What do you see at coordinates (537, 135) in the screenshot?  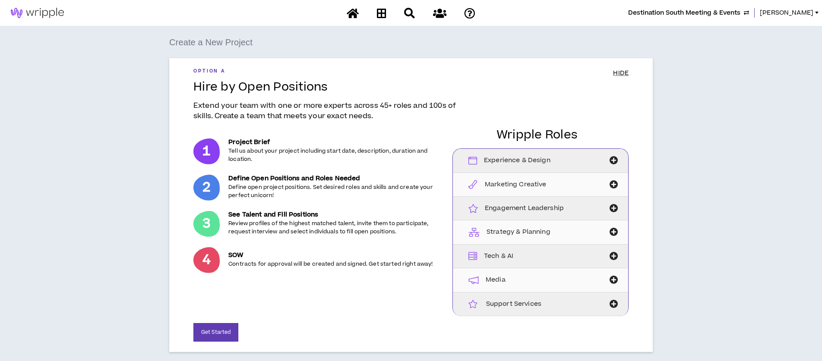 I see `h1: Wripple Roles` at bounding box center [537, 135].